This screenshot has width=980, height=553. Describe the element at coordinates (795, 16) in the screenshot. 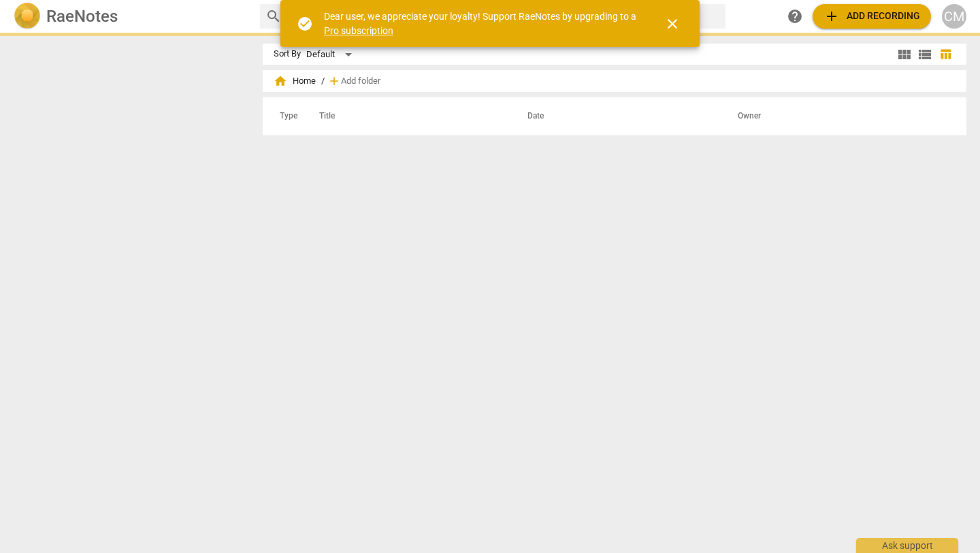

I see `a: Help` at that location.